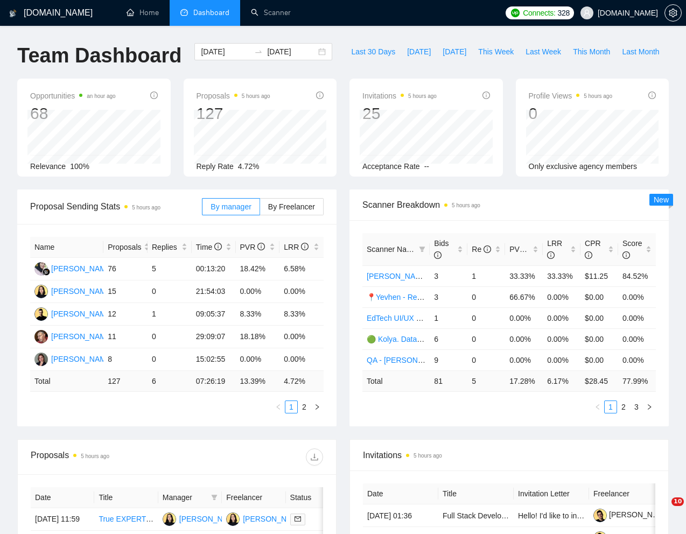  I want to click on span: Reply Rate, so click(215, 166).